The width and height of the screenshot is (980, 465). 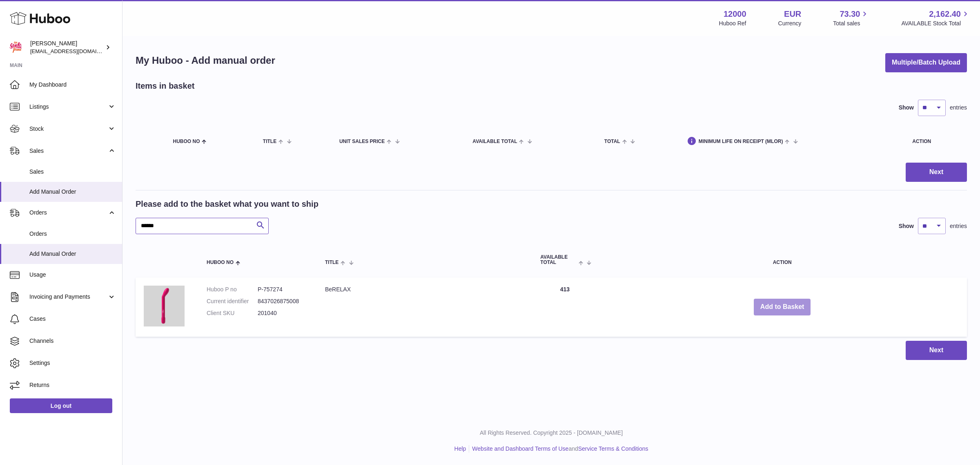 I want to click on a: Website and Dashboard Terms of Use, so click(x=520, y=448).